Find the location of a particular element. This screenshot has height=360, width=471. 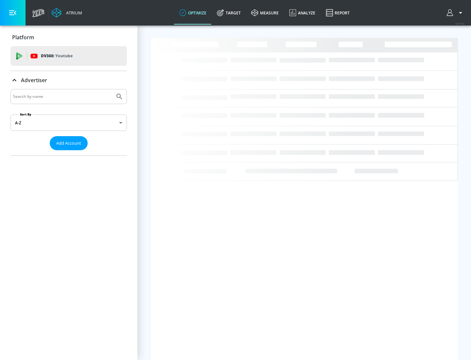

p: Platform is located at coordinates (23, 37).